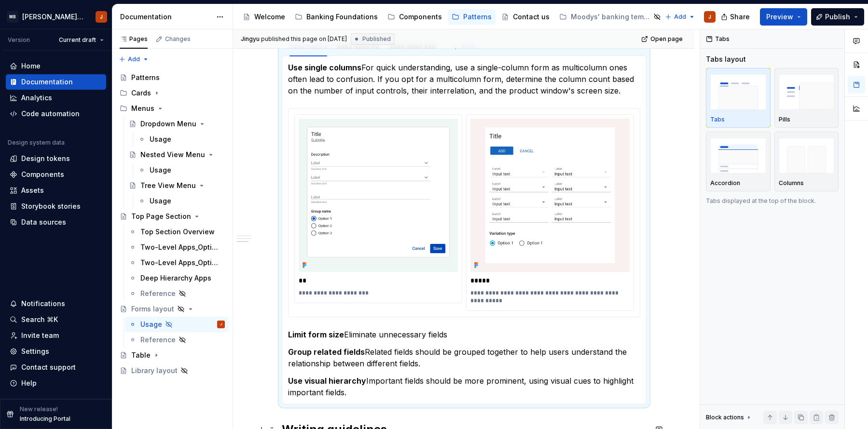 Image resolution: width=868 pixels, height=429 pixels. What do you see at coordinates (464, 230) in the screenshot?
I see `section-item: Form layout` at bounding box center [464, 230].